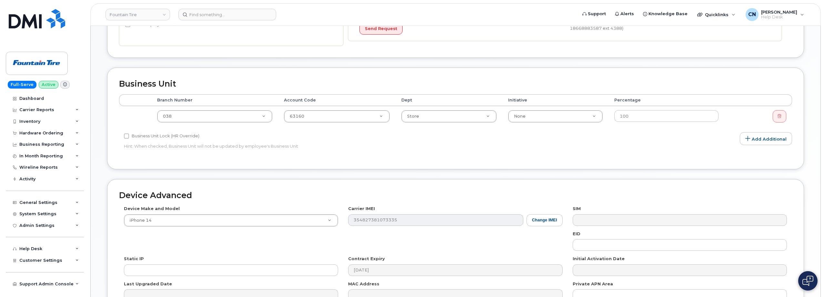  Describe the element at coordinates (593, 283) in the screenshot. I see `label: Private APN Area` at that location.